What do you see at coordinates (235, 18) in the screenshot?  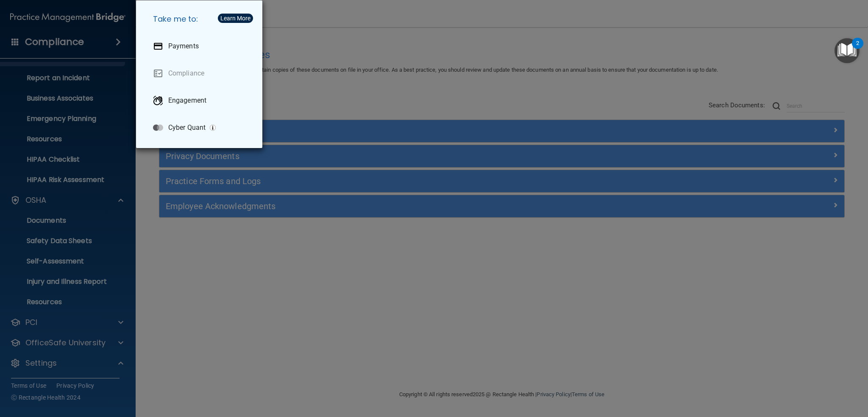 I see `button: Learn More` at bounding box center [235, 18].